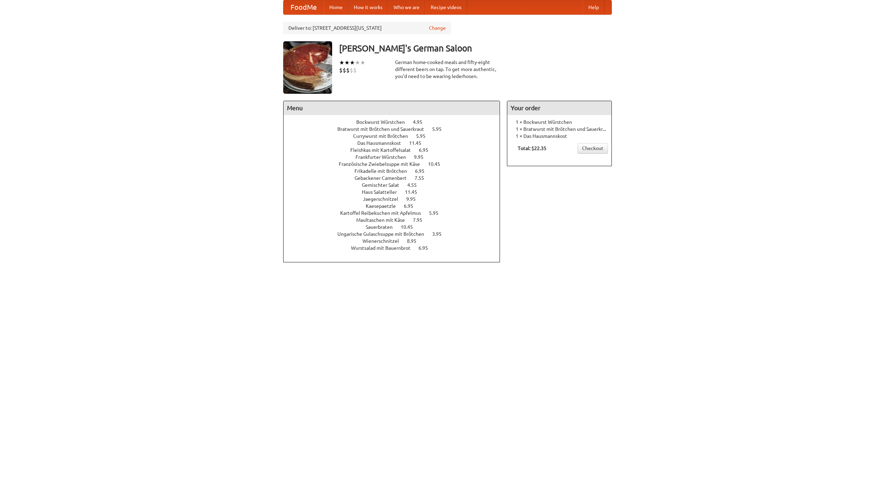  I want to click on a: Haus Salatteller 11.45, so click(396, 192).